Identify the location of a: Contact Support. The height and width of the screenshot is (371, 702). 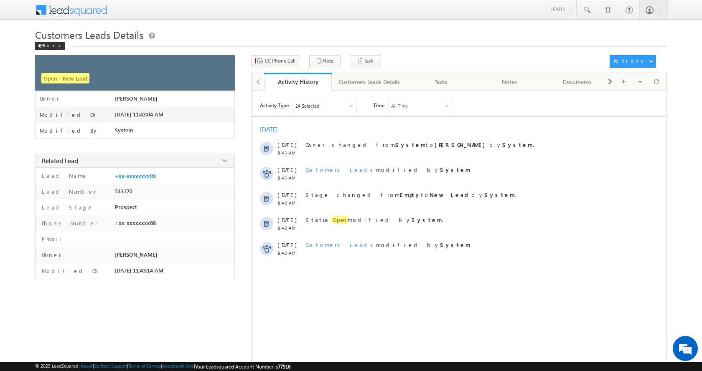
(110, 366).